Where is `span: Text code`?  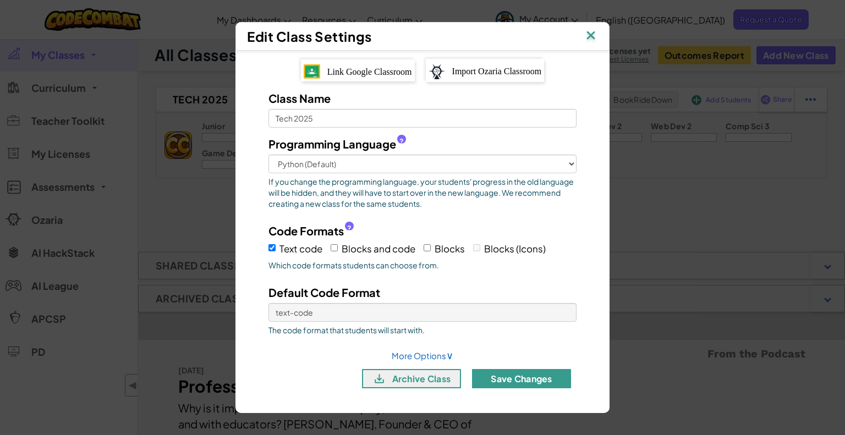
span: Text code is located at coordinates (301, 249).